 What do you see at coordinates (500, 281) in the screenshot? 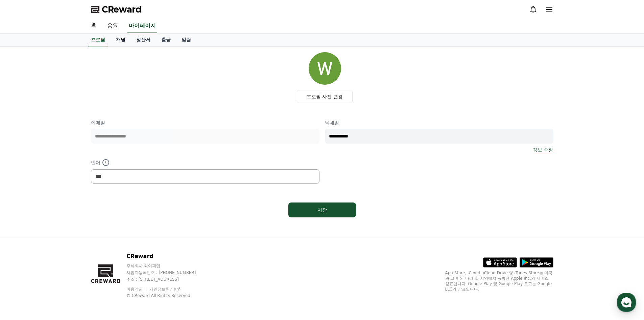
I see `p: App Store, iCloud, iCloud Drive 및 iTunes Store는 미국과 그 밖의 나라 및 지역에서 등록된 Apple Inc.의 서비스 상표입니다. Goo...` at bounding box center [500, 281].